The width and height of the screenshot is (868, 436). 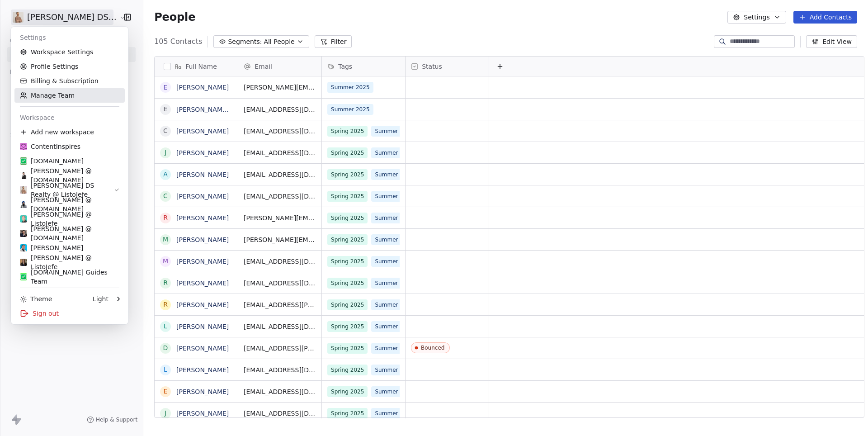 What do you see at coordinates (70, 132) in the screenshot?
I see `div: Add new workspace` at bounding box center [70, 132].